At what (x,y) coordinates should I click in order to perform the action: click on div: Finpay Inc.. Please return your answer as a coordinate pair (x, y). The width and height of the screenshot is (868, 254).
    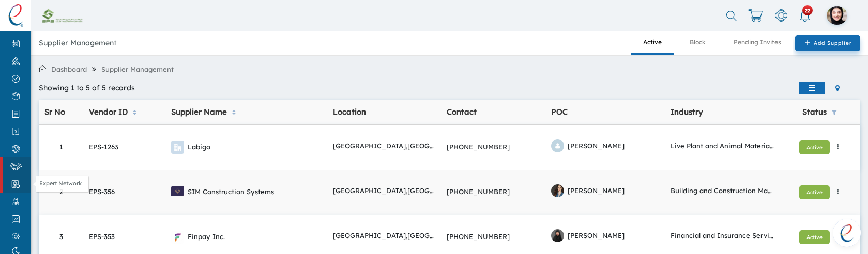
    Looking at the image, I should click on (206, 237).